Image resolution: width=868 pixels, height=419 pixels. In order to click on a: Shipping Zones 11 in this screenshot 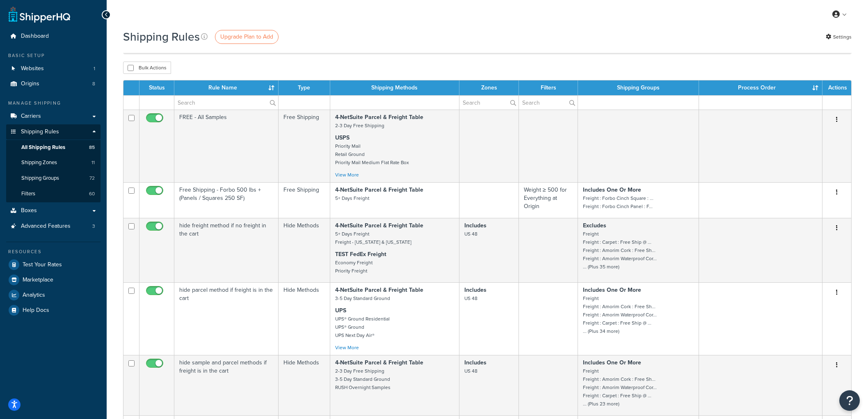, I will do `click(53, 162)`.